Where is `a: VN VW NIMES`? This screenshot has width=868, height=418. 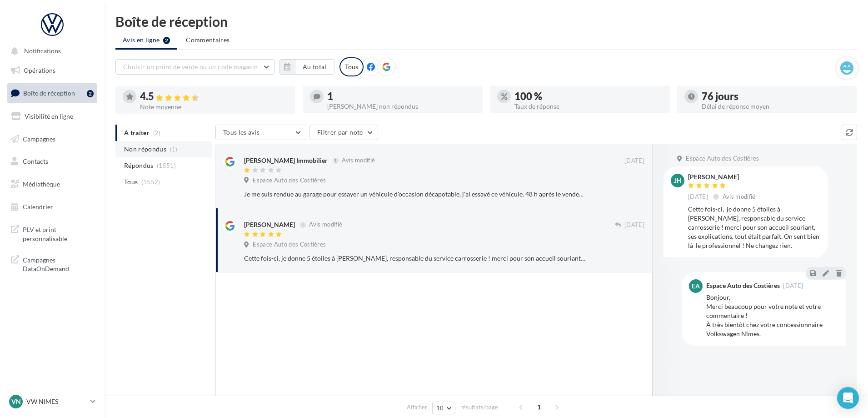
a: VN VW NIMES is located at coordinates (52, 401).